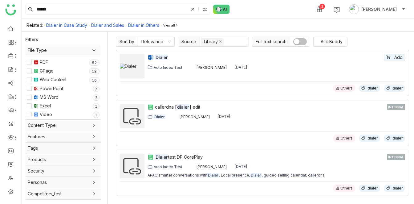  Describe the element at coordinates (156, 42) in the screenshot. I see `nz-select-item: Relevance` at that location.